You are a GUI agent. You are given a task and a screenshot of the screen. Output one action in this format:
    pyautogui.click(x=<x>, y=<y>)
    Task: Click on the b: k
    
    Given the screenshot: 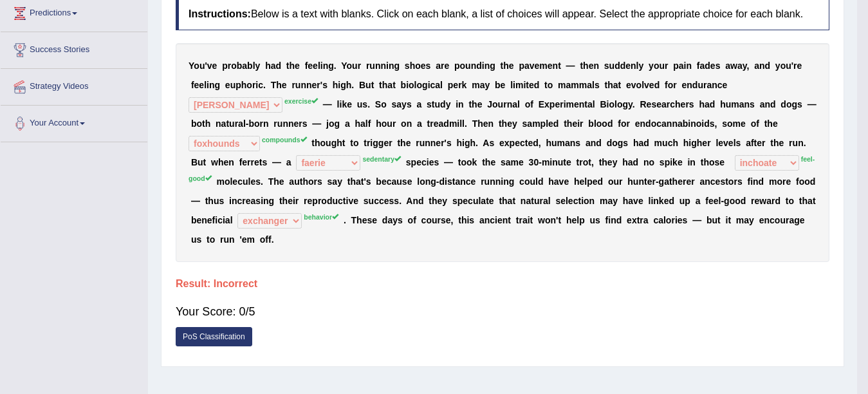 What is the action you would take?
    pyautogui.click(x=344, y=104)
    